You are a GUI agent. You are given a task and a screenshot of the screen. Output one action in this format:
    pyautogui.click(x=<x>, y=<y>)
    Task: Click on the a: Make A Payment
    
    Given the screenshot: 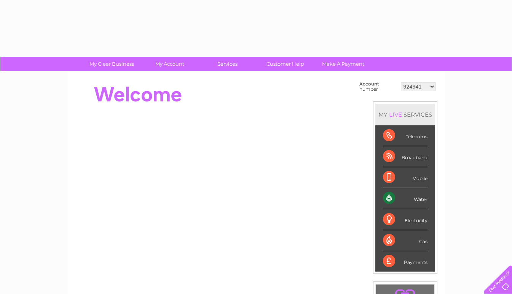 What is the action you would take?
    pyautogui.click(x=343, y=64)
    